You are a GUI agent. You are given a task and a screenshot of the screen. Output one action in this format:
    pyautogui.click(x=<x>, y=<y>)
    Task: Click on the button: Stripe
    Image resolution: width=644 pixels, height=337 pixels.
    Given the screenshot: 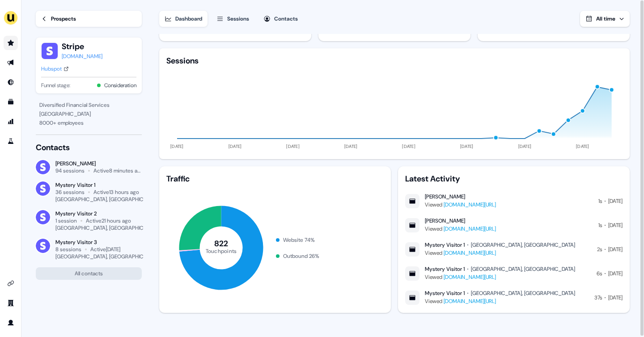 What is the action you would take?
    pyautogui.click(x=82, y=47)
    